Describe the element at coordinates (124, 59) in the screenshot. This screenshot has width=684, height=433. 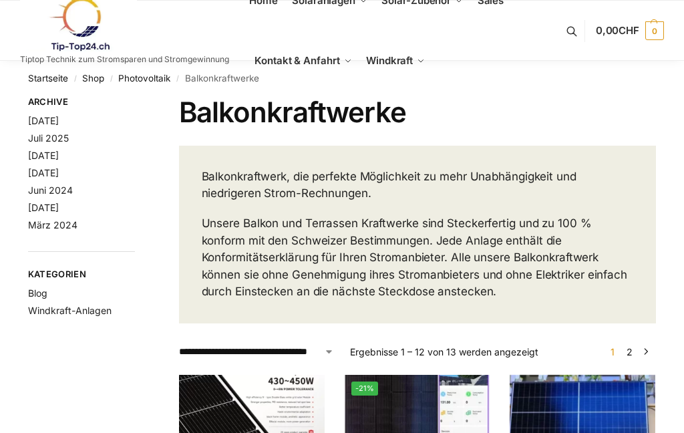
I see `p: Tiptop Technik zum Stromsparen und Stromgewinnung` at that location.